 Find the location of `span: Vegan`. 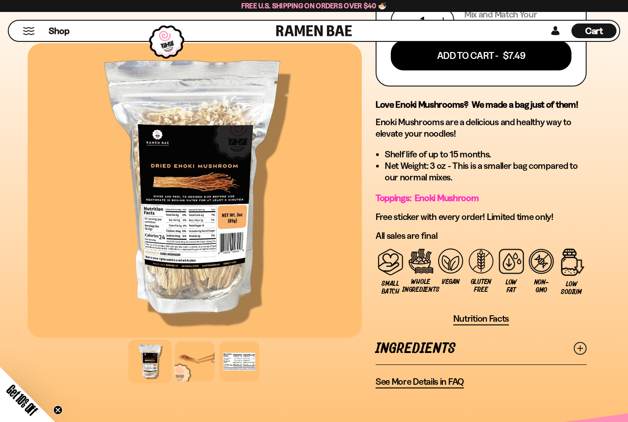

span: Vegan is located at coordinates (451, 281).